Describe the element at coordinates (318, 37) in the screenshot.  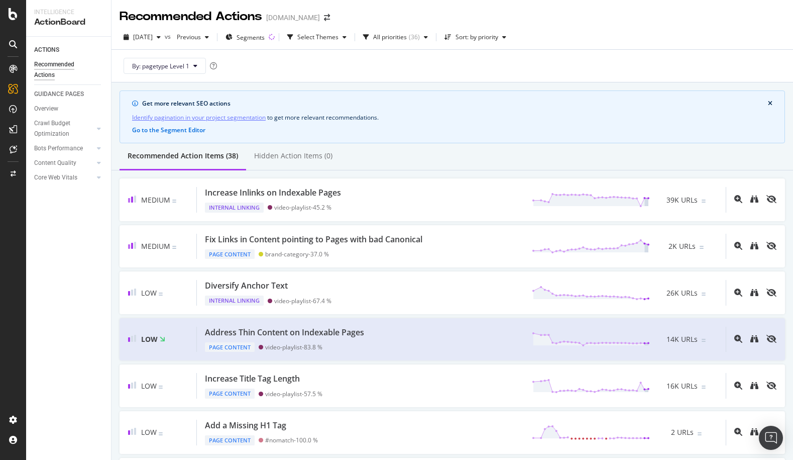
I see `div: Select Themes` at that location.